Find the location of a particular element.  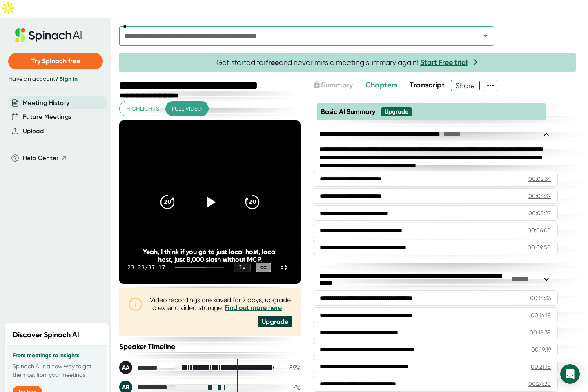

div: 00:14:33 is located at coordinates (540, 298).